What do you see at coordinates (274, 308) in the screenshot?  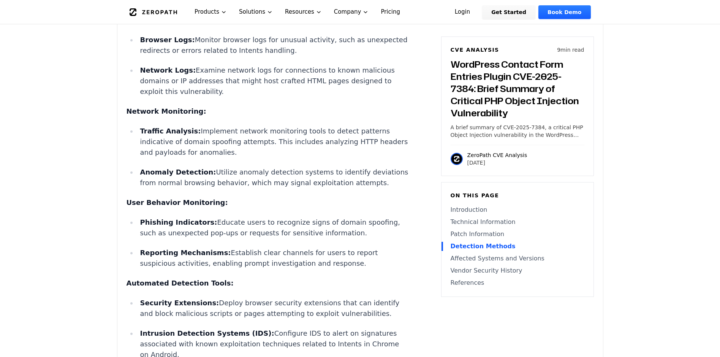 I see `p: Deploy browser security extensions that can identify and block malicious scripts or pages attempt...` at bounding box center [274, 308].